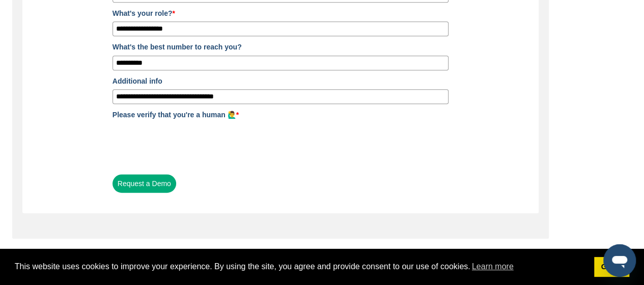  I want to click on label: What's the best number to reach you?, so click(281, 47).